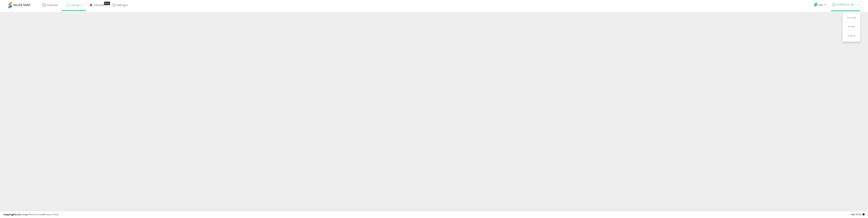 The height and width of the screenshot is (218, 868). What do you see at coordinates (821, 5) in the screenshot?
I see `span: Help` at bounding box center [821, 5].